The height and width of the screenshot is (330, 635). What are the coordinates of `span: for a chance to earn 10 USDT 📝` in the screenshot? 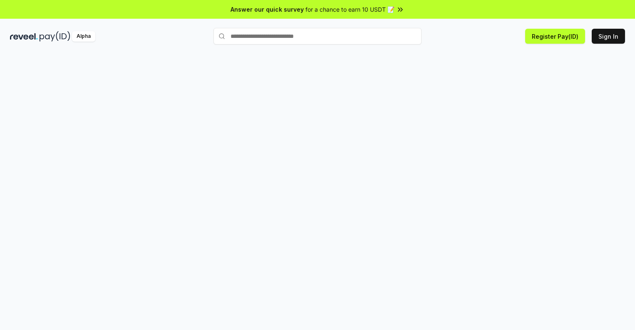 It's located at (350, 9).